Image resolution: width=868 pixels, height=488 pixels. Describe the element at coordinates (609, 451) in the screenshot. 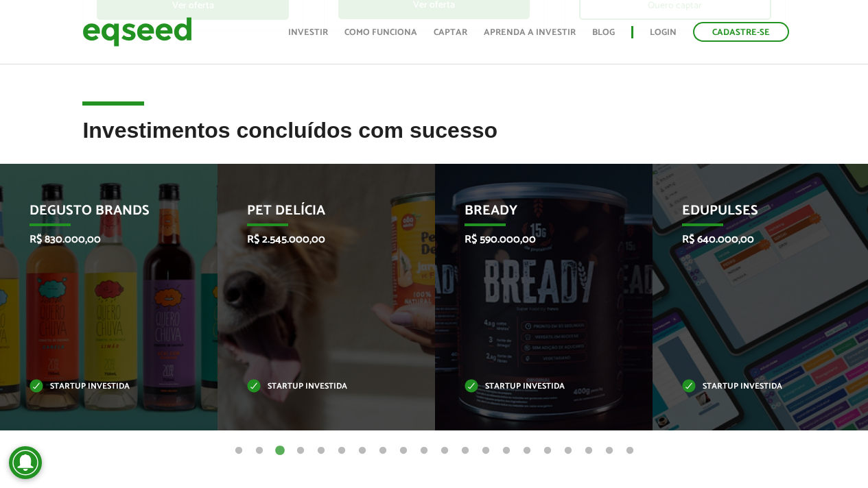

I see `button: 19 of 20` at that location.